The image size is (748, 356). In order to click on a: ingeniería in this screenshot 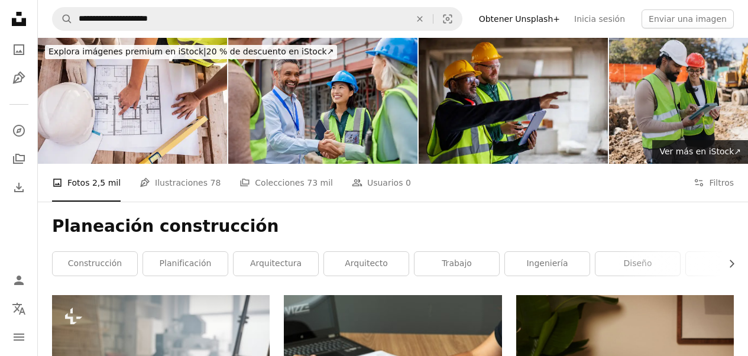, I will do `click(547, 264)`.